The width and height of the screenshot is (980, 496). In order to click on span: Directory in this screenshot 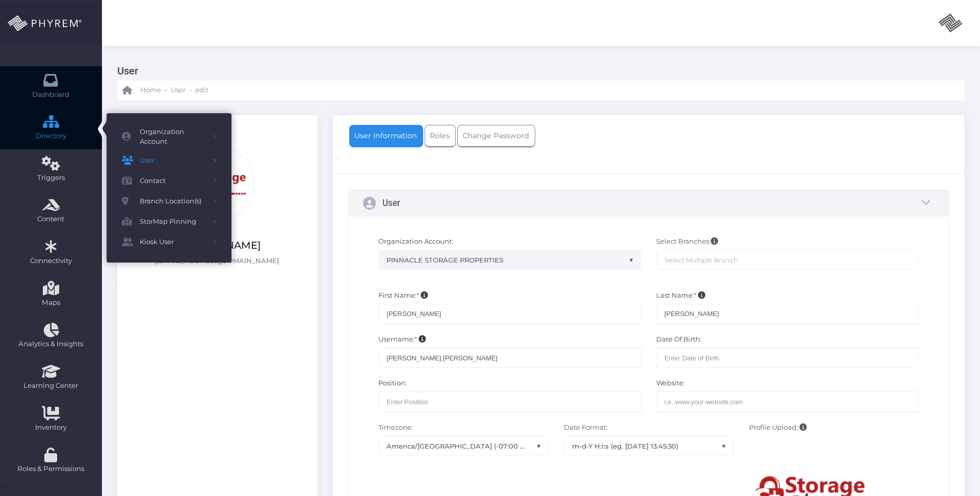, I will do `click(51, 136)`.